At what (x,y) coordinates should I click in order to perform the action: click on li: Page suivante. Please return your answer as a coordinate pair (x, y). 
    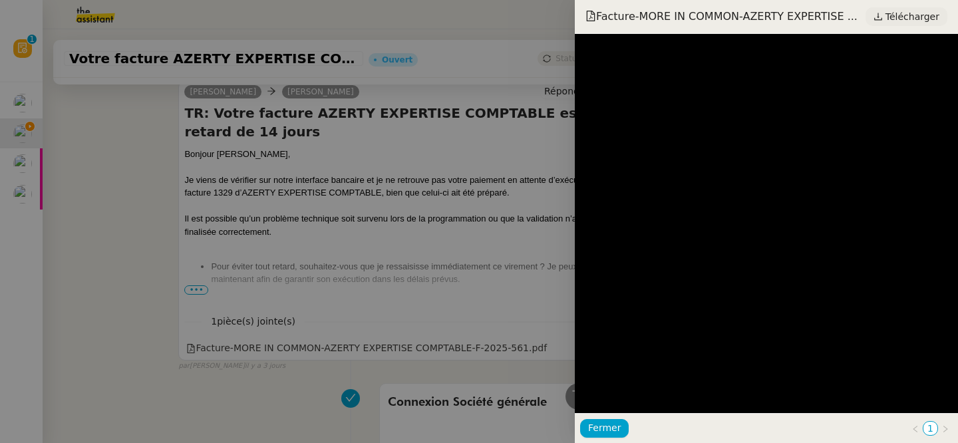
    Looking at the image, I should click on (945, 428).